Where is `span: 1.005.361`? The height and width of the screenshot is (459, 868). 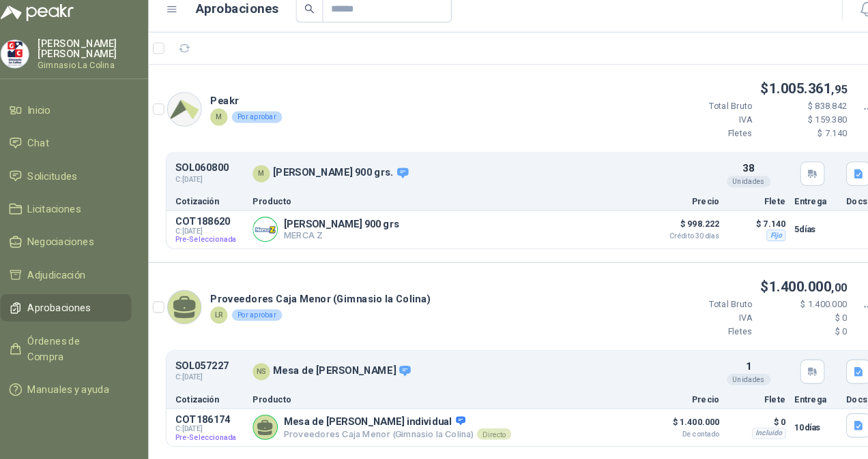 span: 1.005.361 is located at coordinates (783, 96).